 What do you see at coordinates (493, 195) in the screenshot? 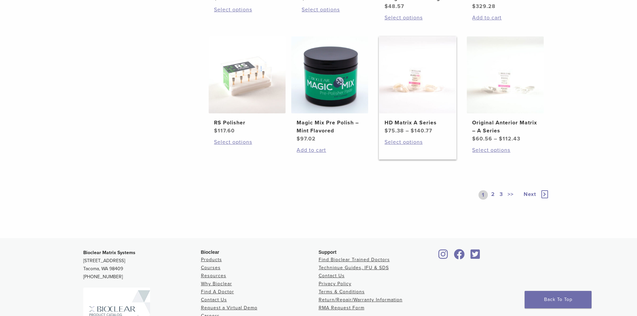
I see `a: 2` at bounding box center [493, 195].